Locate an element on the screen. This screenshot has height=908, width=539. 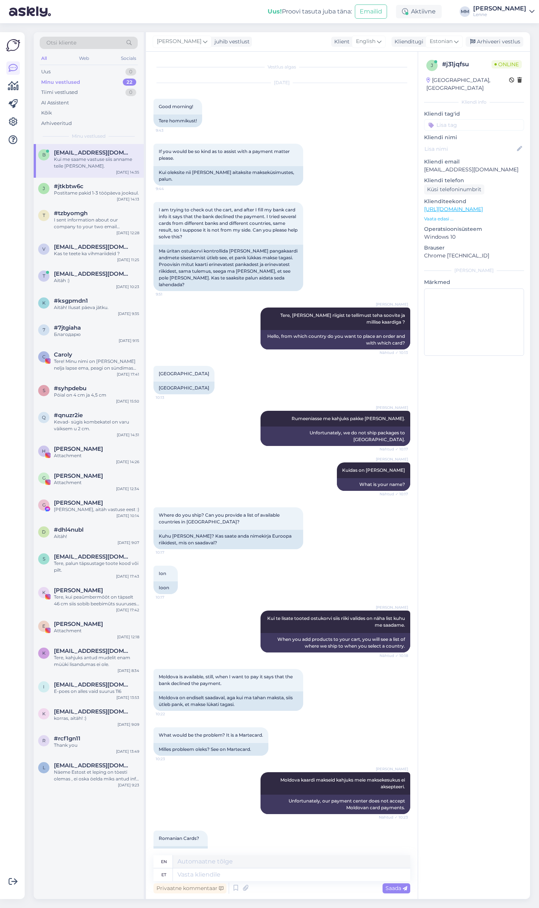
span: i is located at coordinates (44, 686).